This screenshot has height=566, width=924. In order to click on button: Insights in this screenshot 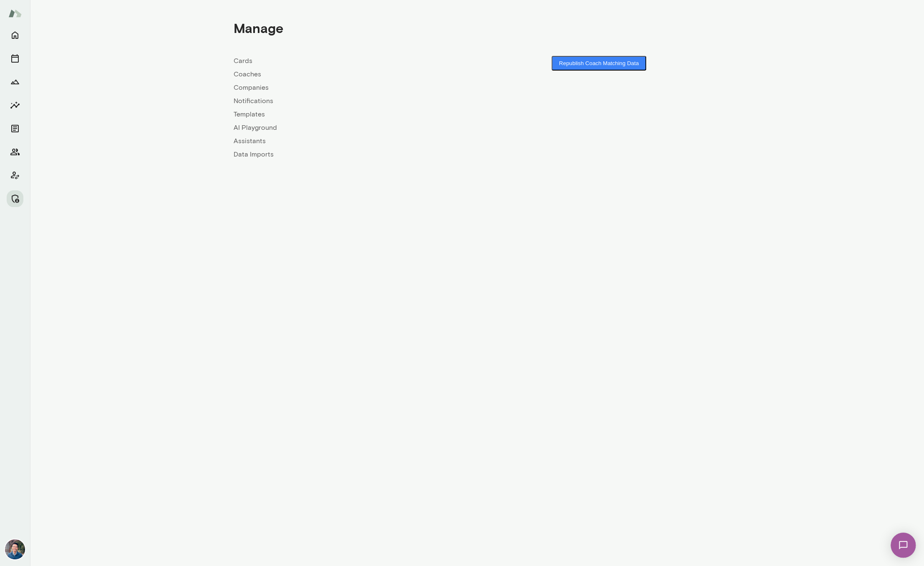, I will do `click(15, 106)`.